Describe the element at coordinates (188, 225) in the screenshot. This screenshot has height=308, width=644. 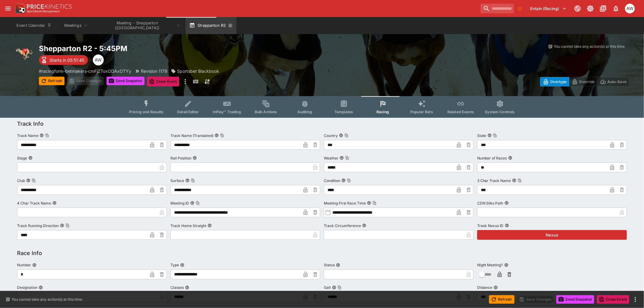
I see `p: Track Home Straight` at that location.